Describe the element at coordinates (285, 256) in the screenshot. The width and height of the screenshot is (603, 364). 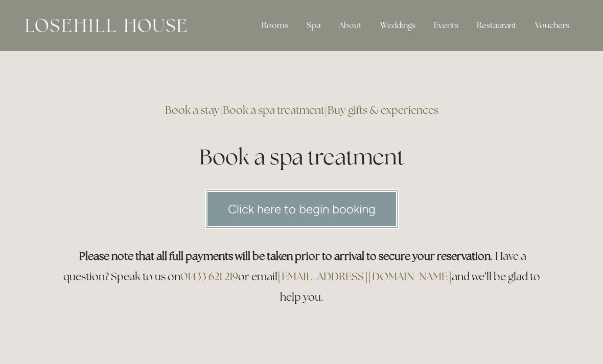
I see `strong: Please note that all full payments will be taken prior to arrival to secure your reservation` at that location.